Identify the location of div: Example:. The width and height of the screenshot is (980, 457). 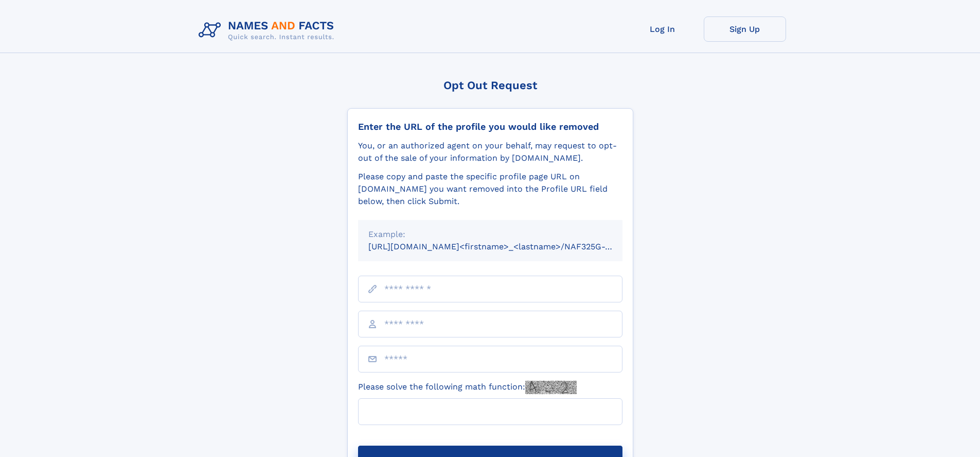
(490, 234).